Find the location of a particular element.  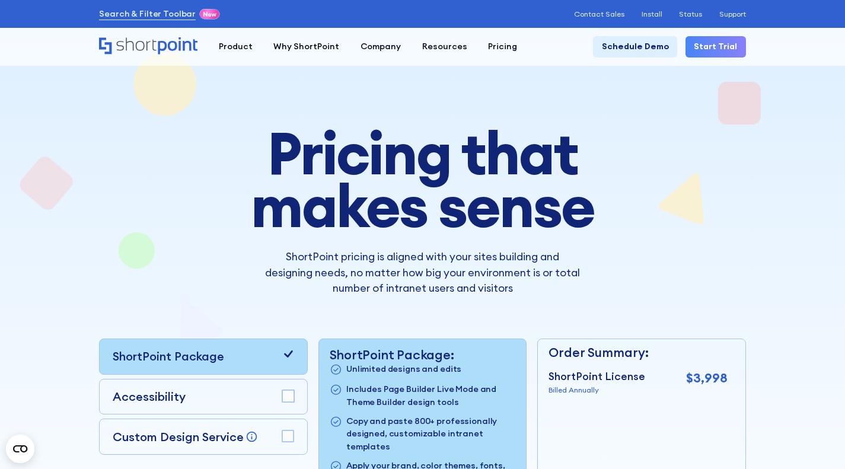

a: Company is located at coordinates (381, 47).